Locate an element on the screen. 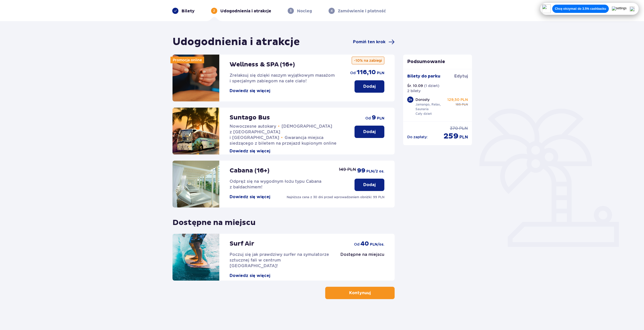 Image resolution: width=644 pixels, height=330 pixels. p: PLN /2 os. is located at coordinates (376, 172).